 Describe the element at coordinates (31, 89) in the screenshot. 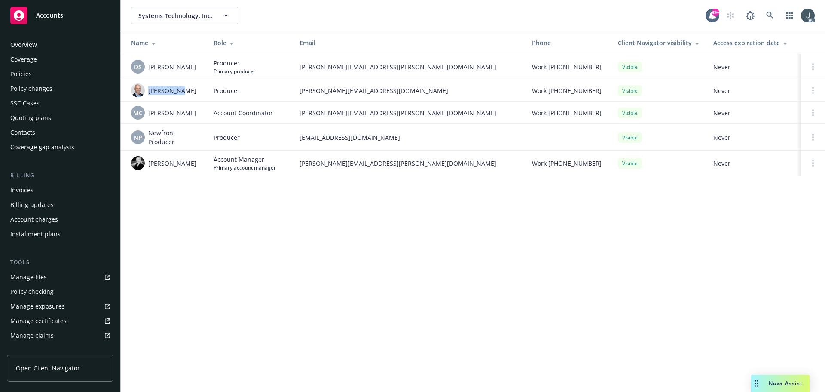

I see `div: Policy changes` at that location.